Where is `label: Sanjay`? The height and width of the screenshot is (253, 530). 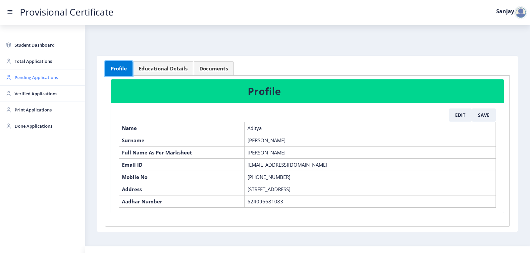 label: Sanjay is located at coordinates (505, 11).